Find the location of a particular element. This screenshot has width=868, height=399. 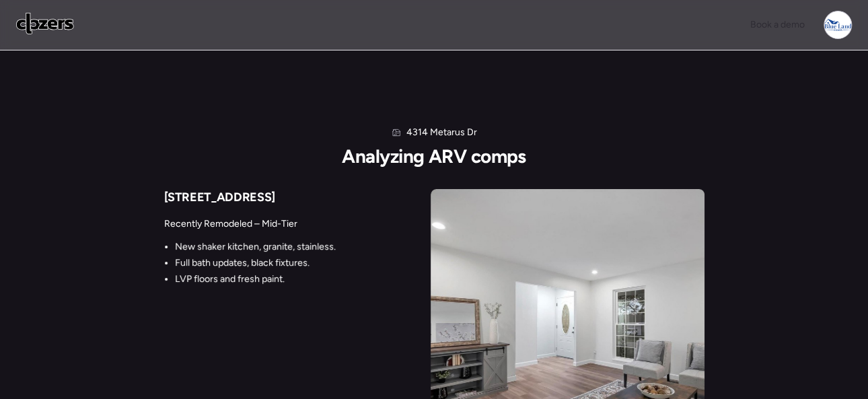

img: Logo is located at coordinates (45, 23).